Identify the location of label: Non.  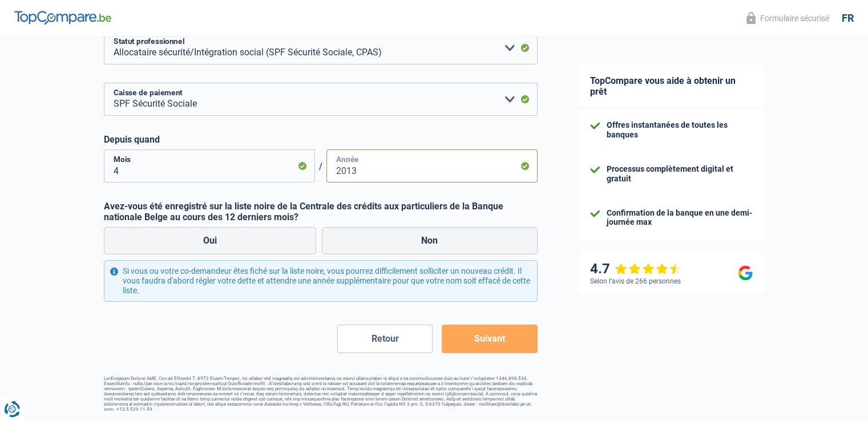
(430, 240).